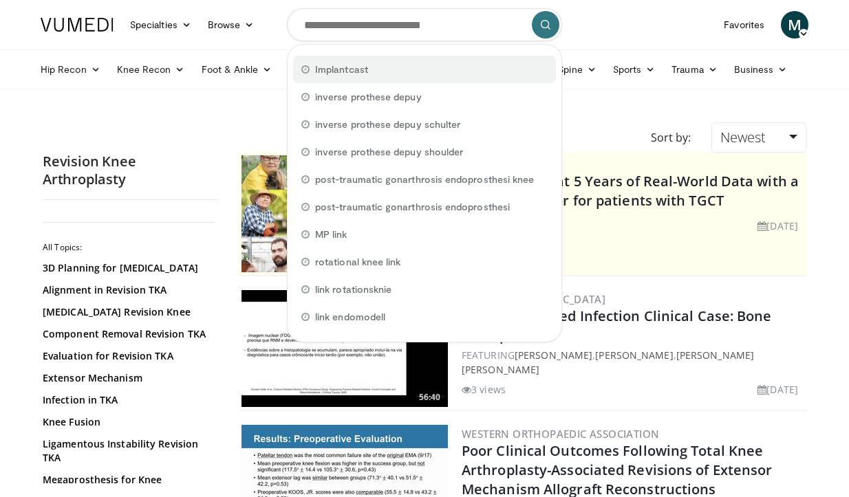 The height and width of the screenshot is (497, 849). Describe the element at coordinates (387, 125) in the screenshot. I see `span: inverse prothese depuy schulter` at that location.